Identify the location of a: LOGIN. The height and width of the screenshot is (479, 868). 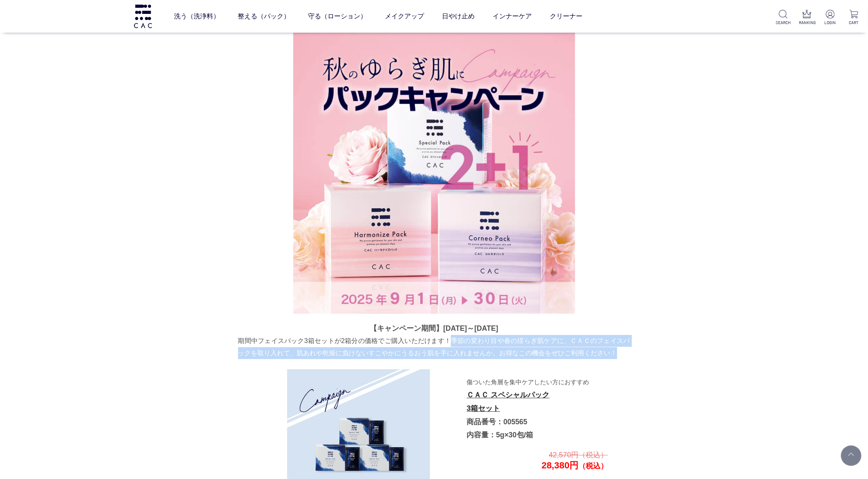
(830, 18).